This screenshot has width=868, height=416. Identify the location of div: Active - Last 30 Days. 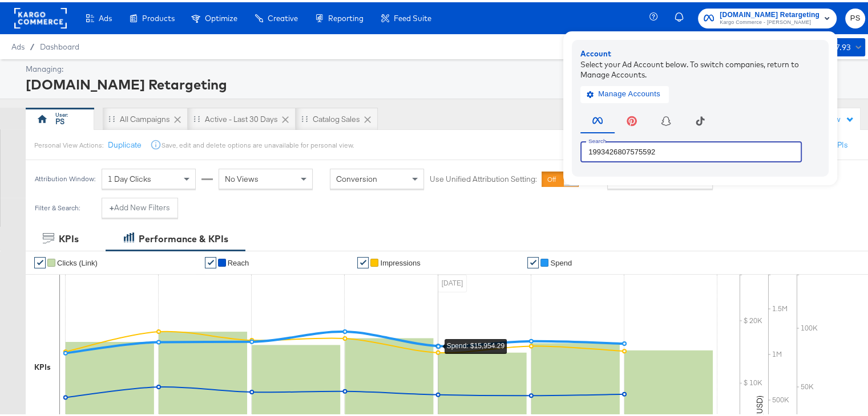
(241, 117).